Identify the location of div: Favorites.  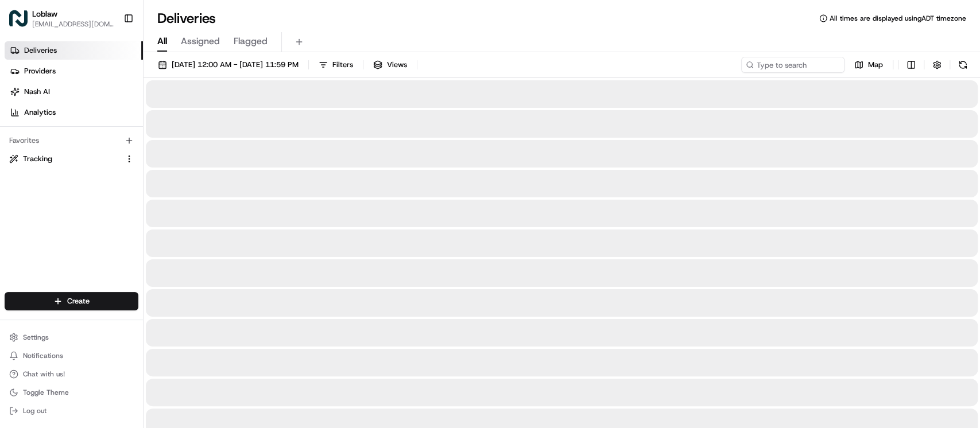
(71, 140).